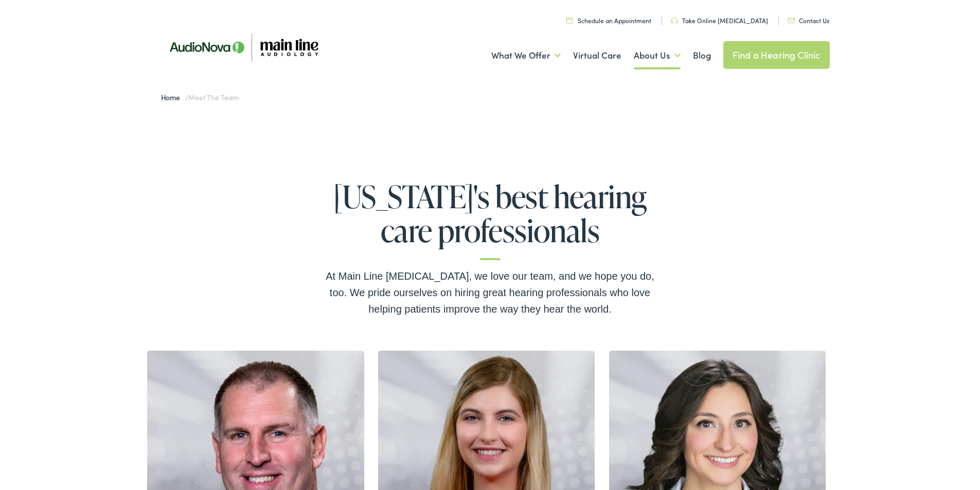  Describe the element at coordinates (609, 20) in the screenshot. I see `a: Schedule an Appointment` at that location.